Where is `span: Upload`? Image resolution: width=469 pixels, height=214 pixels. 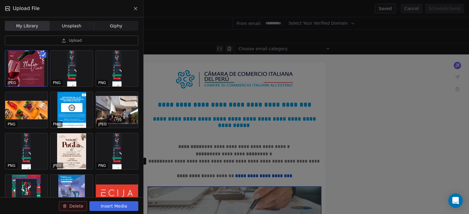
span: Upload is located at coordinates (75, 41).